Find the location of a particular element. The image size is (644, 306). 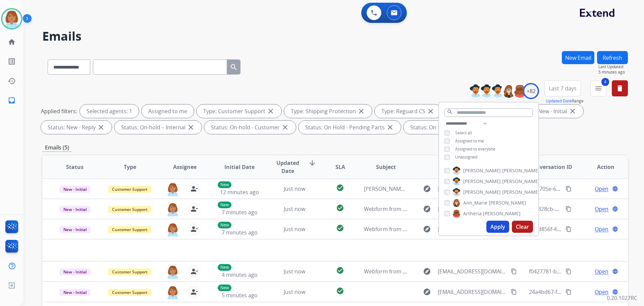

span: Artheria is located at coordinates (472, 213).